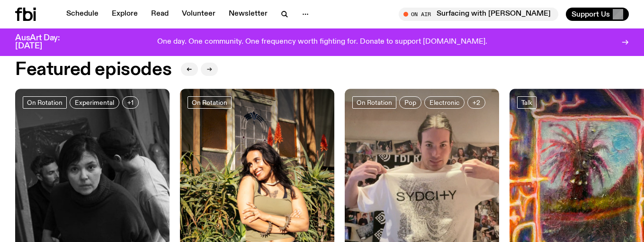 This screenshot has height=242, width=644. What do you see at coordinates (82, 14) in the screenshot?
I see `a: Schedule` at bounding box center [82, 14].